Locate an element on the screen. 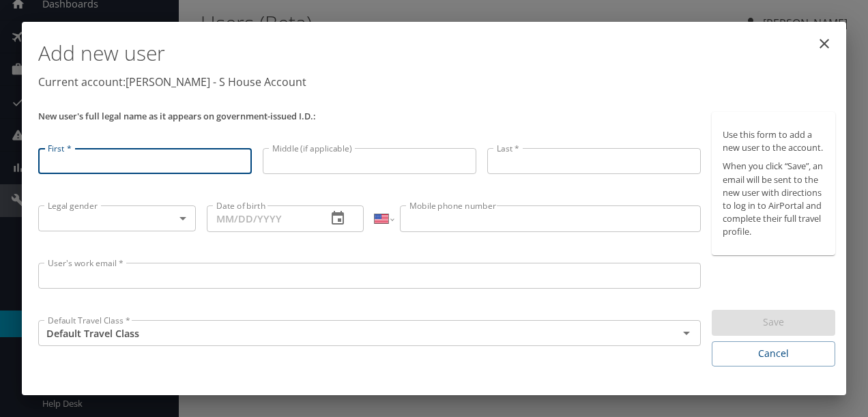 The height and width of the screenshot is (417, 868). button: Cancel is located at coordinates (773, 353).